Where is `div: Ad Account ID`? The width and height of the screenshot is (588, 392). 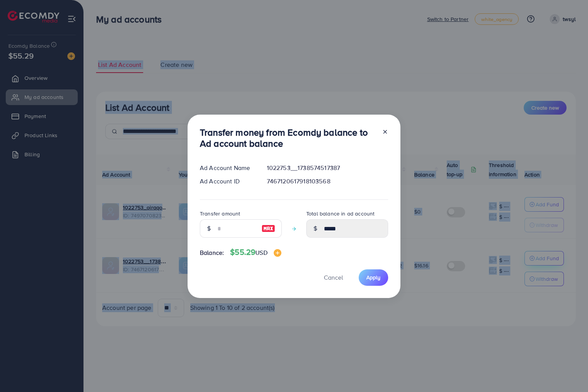 div: Ad Account ID is located at coordinates (227, 181).